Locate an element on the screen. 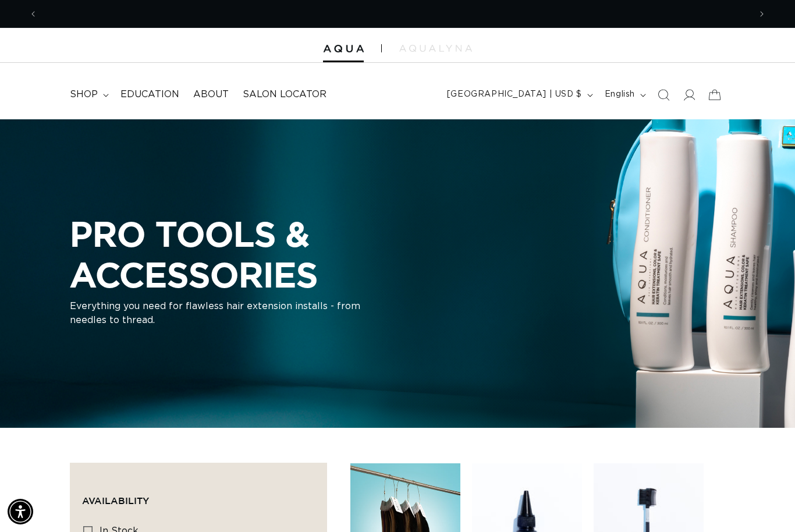  div: Chat Widget is located at coordinates (766, 504).